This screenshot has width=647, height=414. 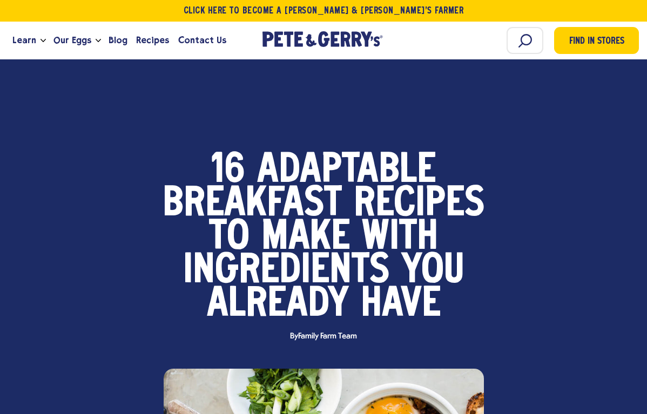 I want to click on a: Our Eggs, so click(x=72, y=40).